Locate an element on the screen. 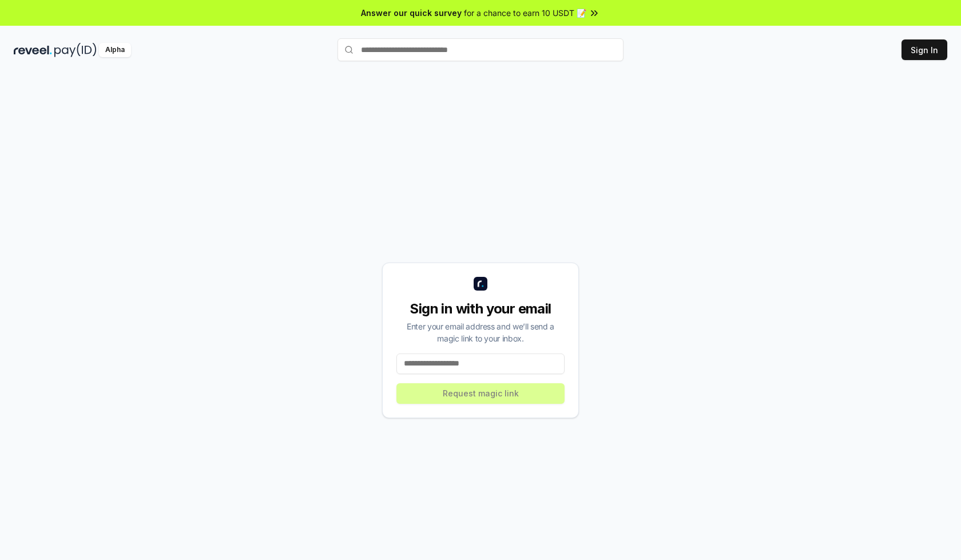 The height and width of the screenshot is (560, 961). span: for a chance to earn 10 USDT 📝 is located at coordinates (525, 12).